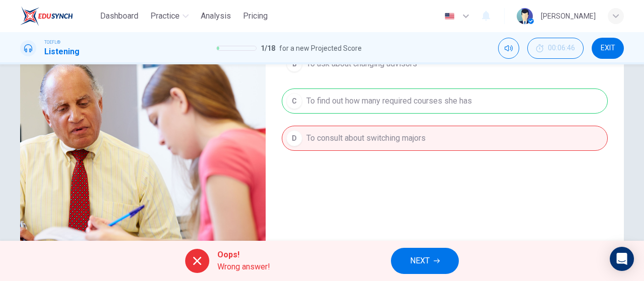  What do you see at coordinates (243, 255) in the screenshot?
I see `span: Oops!` at bounding box center [243, 255].